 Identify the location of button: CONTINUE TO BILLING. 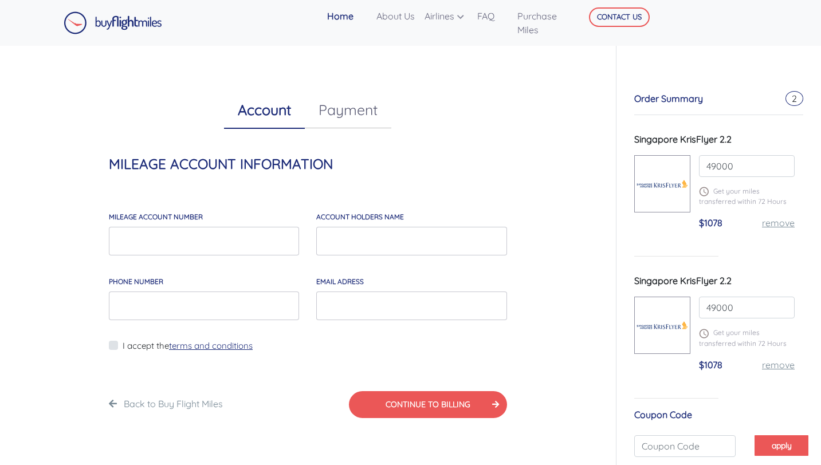
(428, 404).